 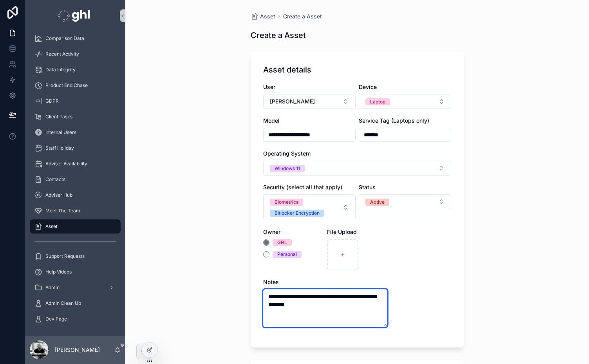 I want to click on span: Contacts, so click(x=55, y=179).